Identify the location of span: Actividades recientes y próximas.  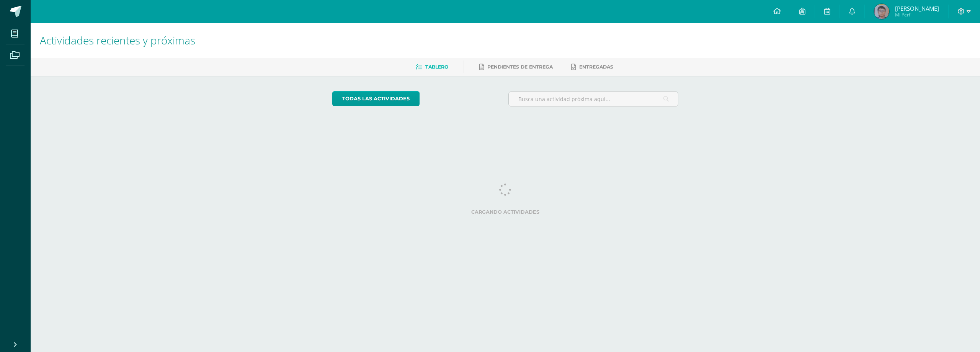
(117, 40).